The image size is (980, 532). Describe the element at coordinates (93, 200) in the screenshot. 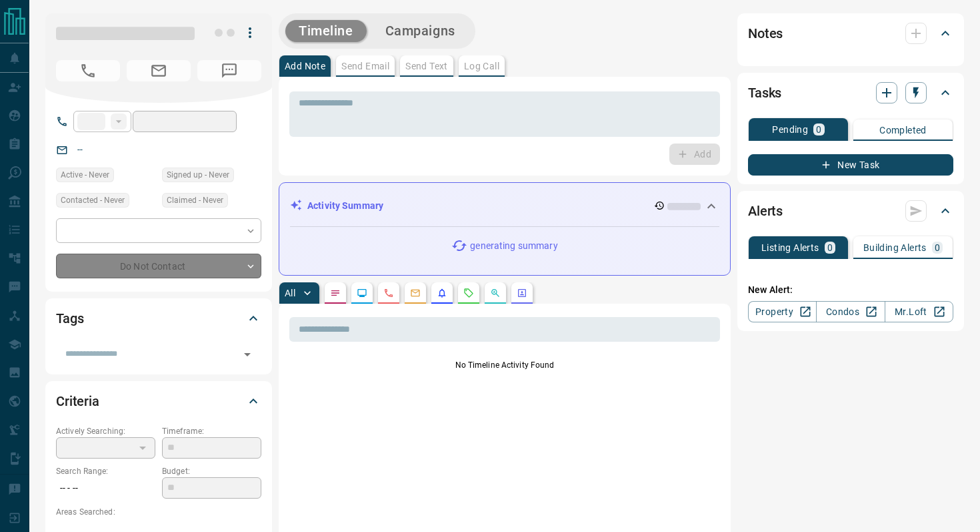

I see `span: Contacted - Never` at that location.